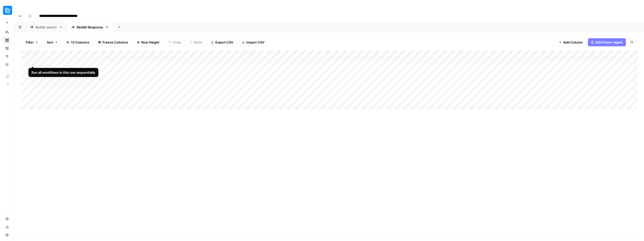 The height and width of the screenshot is (241, 644). Describe the element at coordinates (573, 42) in the screenshot. I see `span: Add Column` at that location.